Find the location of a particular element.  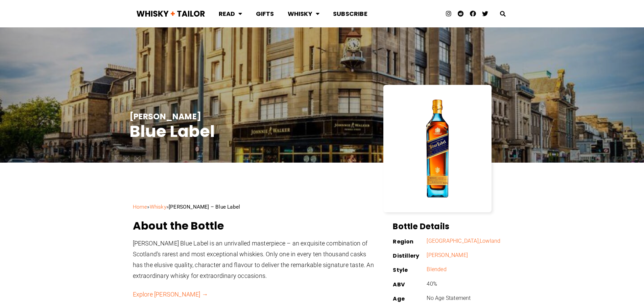

h1: Blue Label is located at coordinates (253, 131).